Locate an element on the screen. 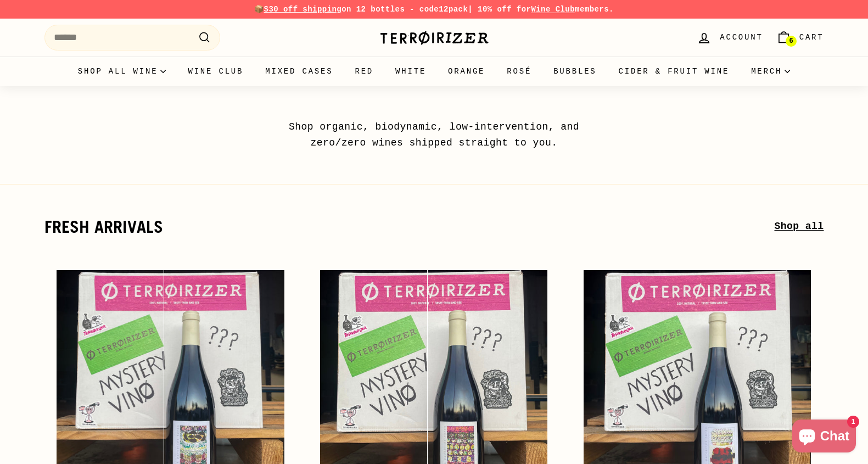  inbox-online-store-chat: Shopify online store chat is located at coordinates (824, 437).